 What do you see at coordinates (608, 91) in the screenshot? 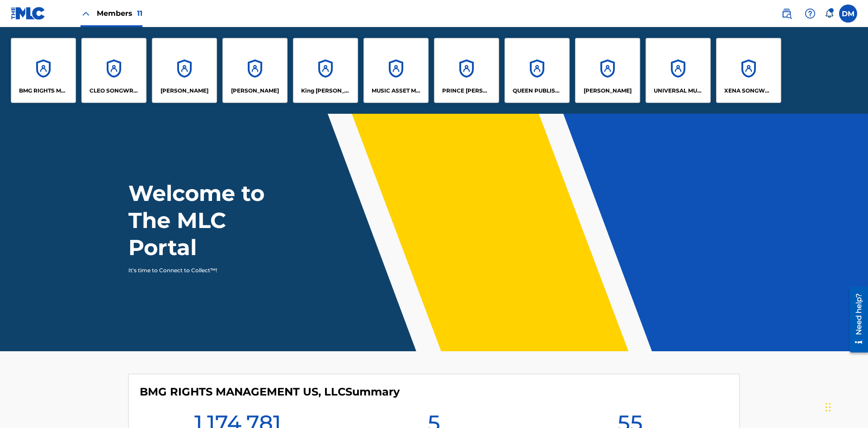
I see `p: RONALD MCTESTERSON` at bounding box center [608, 91].